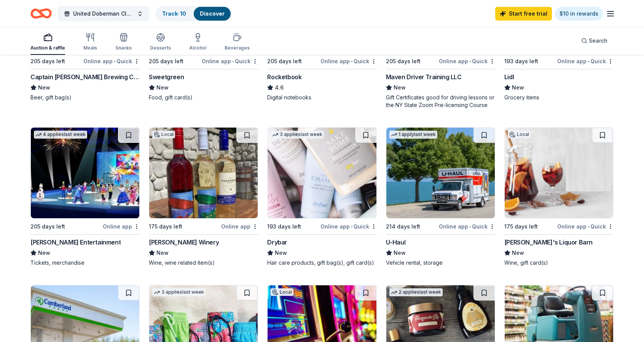 This screenshot has height=342, width=644. What do you see at coordinates (47, 48) in the screenshot?
I see `div: Auction & raffle` at bounding box center [47, 48].